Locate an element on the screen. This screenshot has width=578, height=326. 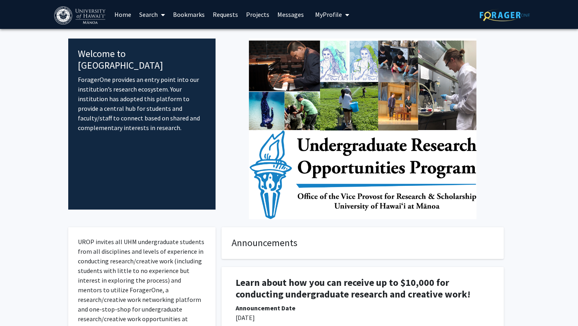
a: Search is located at coordinates (152, 14).